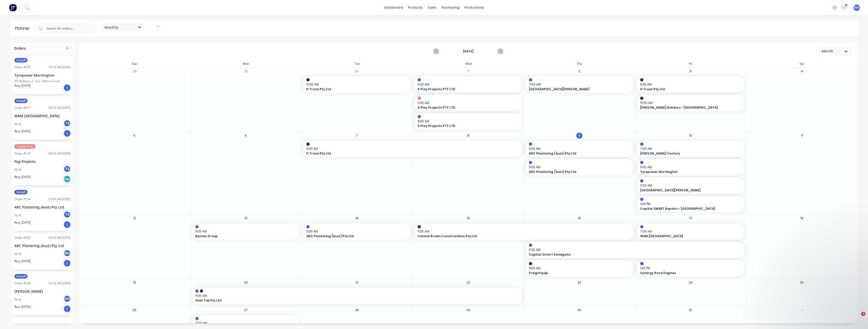  What do you see at coordinates (474, 7) in the screenshot?
I see `div: productivity` at bounding box center [474, 7].